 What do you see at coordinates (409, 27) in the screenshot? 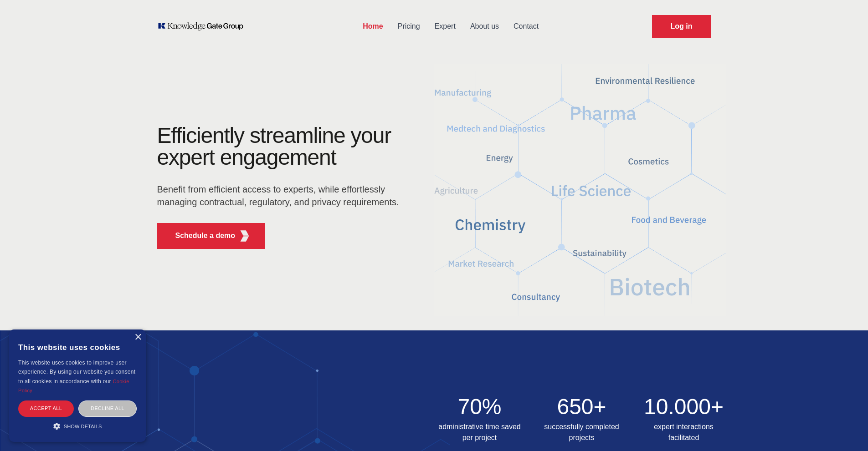
I see `a: Pricing` at bounding box center [409, 27].